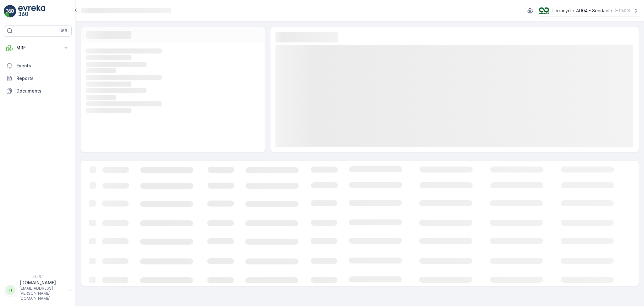  What do you see at coordinates (582, 11) in the screenshot?
I see `p: Terracycle-AU04 - Sendable` at bounding box center [582, 11].